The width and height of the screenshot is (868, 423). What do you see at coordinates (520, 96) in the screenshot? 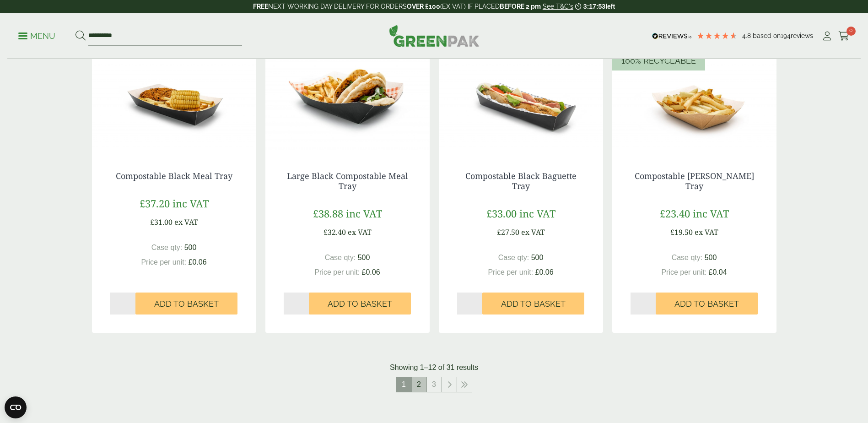
I see `img: baguette tray` at bounding box center [520, 96].